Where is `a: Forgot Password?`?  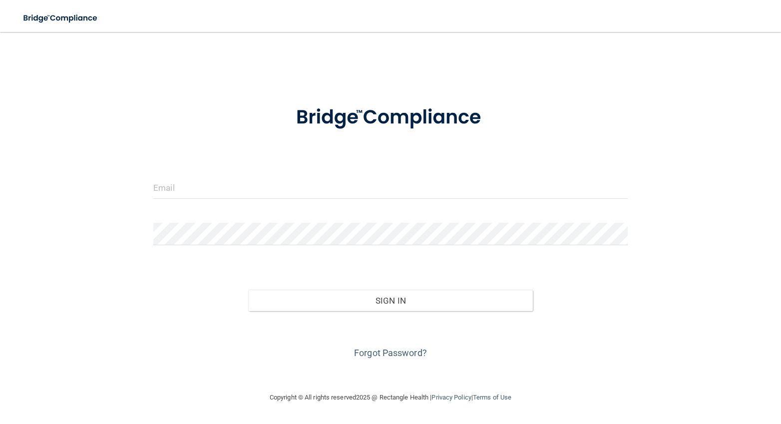 a: Forgot Password? is located at coordinates (390, 352).